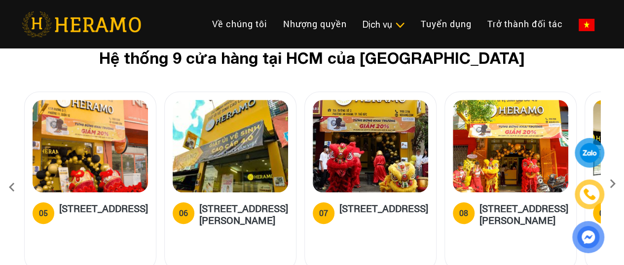  Describe the element at coordinates (587, 25) in the screenshot. I see `img: vn-flag.png` at that location.